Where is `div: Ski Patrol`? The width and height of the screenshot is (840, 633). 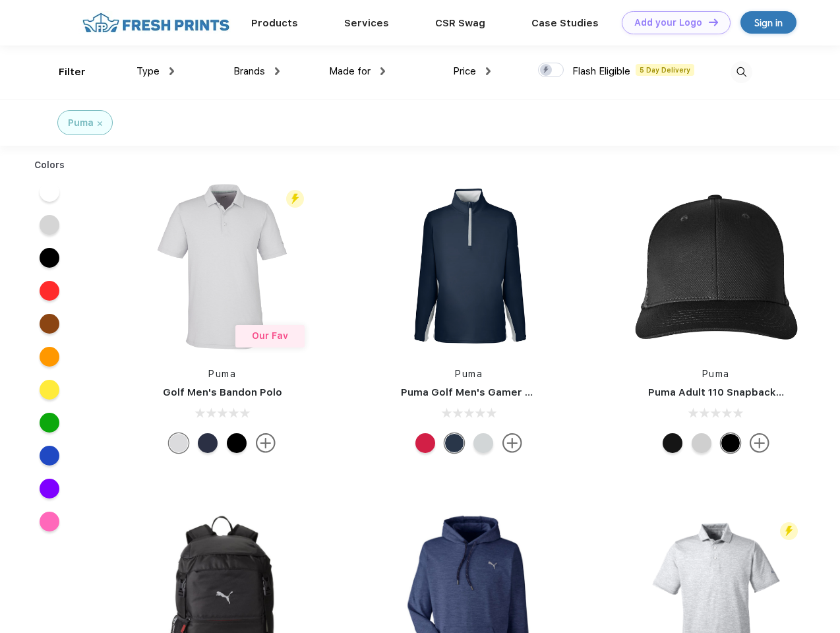 div: Ski Patrol is located at coordinates (425, 443).